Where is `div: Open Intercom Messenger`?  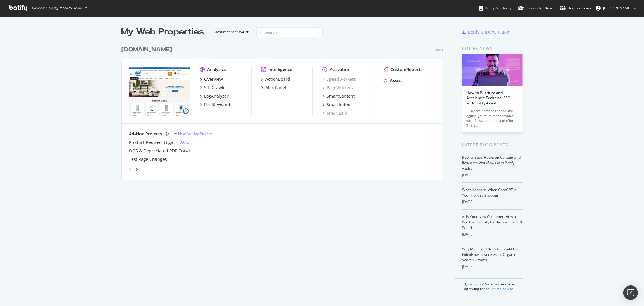 div: Open Intercom Messenger is located at coordinates (631, 293).